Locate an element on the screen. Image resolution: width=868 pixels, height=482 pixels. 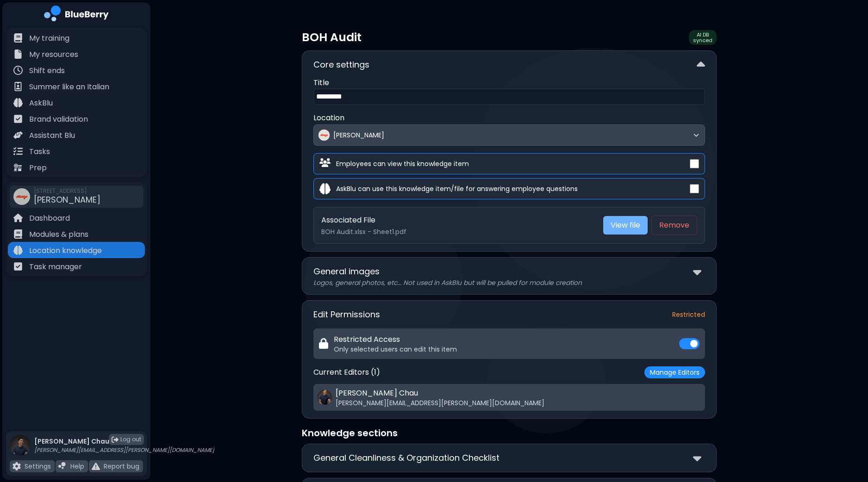
h3: Edit Permissions is located at coordinates (347, 315).